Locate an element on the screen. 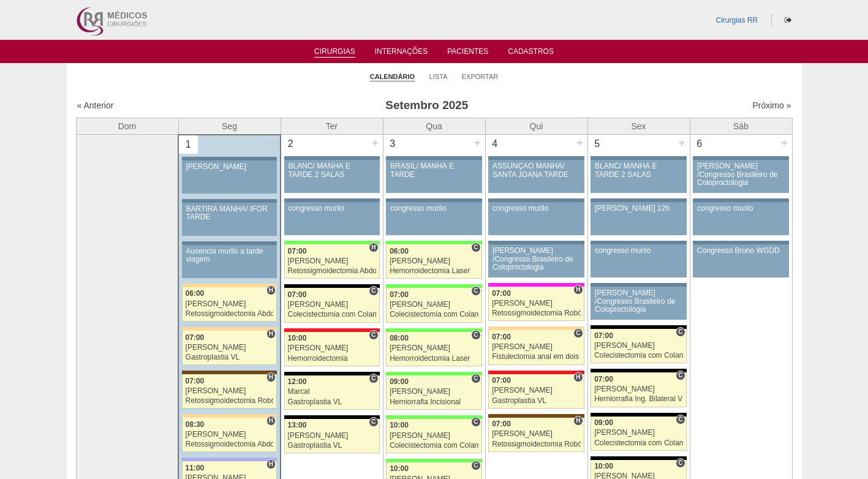  a: BARTIRA MANHÃ/ IFOR TARDE is located at coordinates (229, 219).